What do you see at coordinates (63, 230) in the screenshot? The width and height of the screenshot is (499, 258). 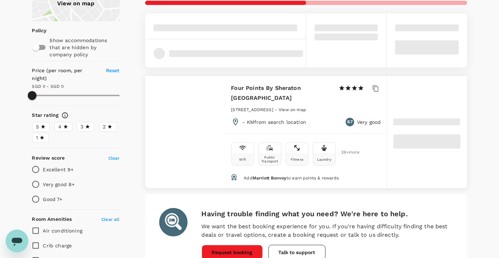 I see `span: Air conditioning` at bounding box center [63, 230].